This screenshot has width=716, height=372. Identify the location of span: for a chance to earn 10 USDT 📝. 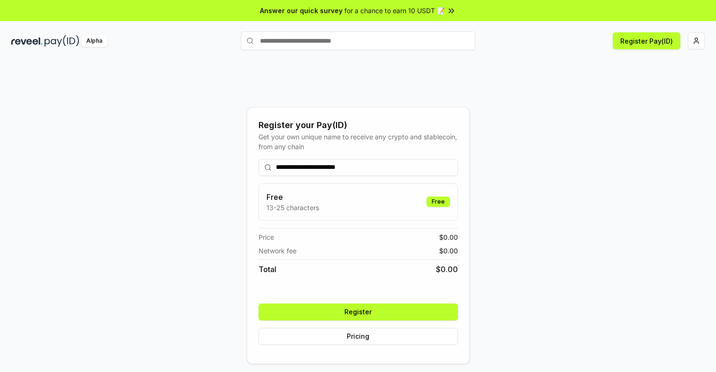
(395, 10).